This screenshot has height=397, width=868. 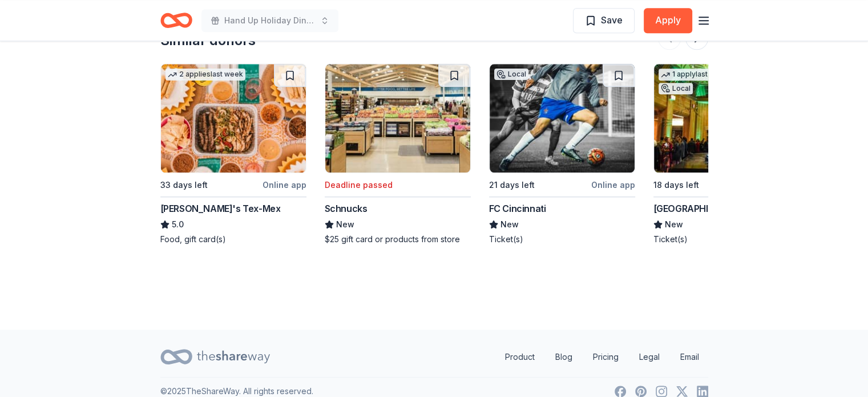 I want to click on a: Image for FC CincinnatiLocal21 days leftOnline appFC CincinnatiNewTicket(s), so click(x=562, y=154).